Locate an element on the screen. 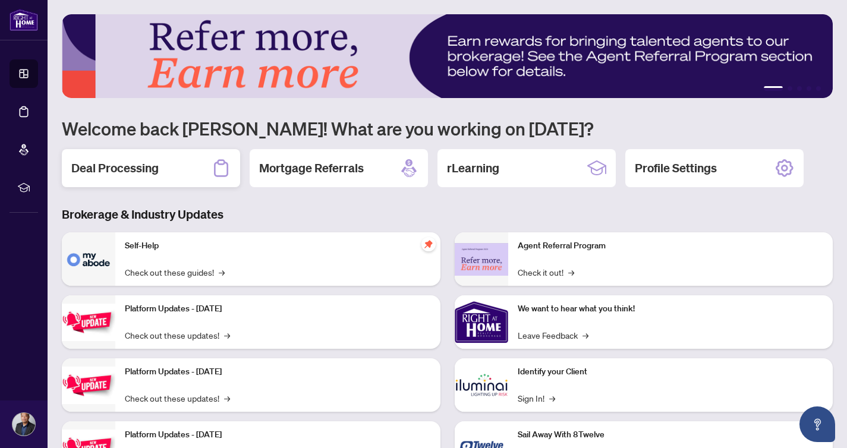 This screenshot has width=847, height=448. h2: Deal Processing is located at coordinates (115, 168).